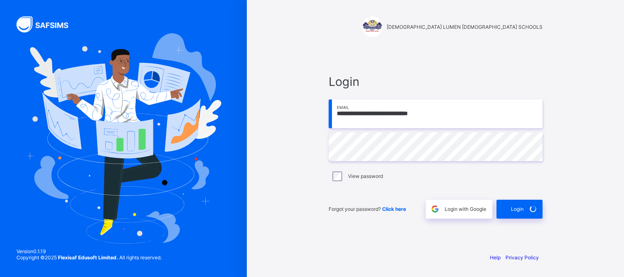  What do you see at coordinates (394, 209) in the screenshot?
I see `a: Click here` at bounding box center [394, 209].